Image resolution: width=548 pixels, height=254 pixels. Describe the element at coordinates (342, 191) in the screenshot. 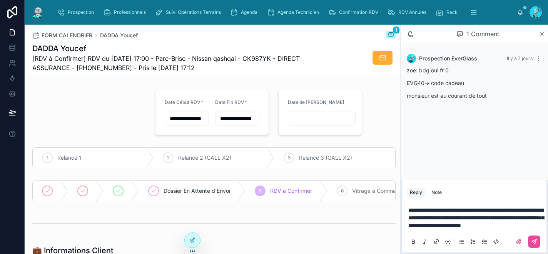

I see `span: 6` at that location.